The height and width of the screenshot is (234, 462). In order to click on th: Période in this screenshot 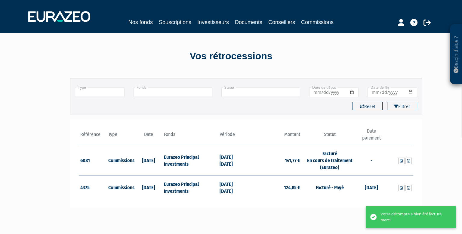, I will do `click(232, 136)`.